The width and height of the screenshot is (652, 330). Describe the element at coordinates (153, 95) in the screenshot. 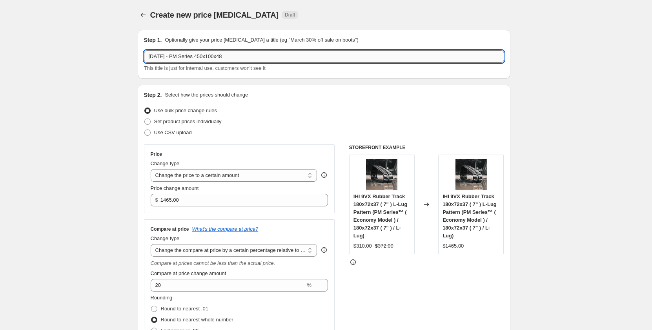

I see `h2: Step 2.` at that location.